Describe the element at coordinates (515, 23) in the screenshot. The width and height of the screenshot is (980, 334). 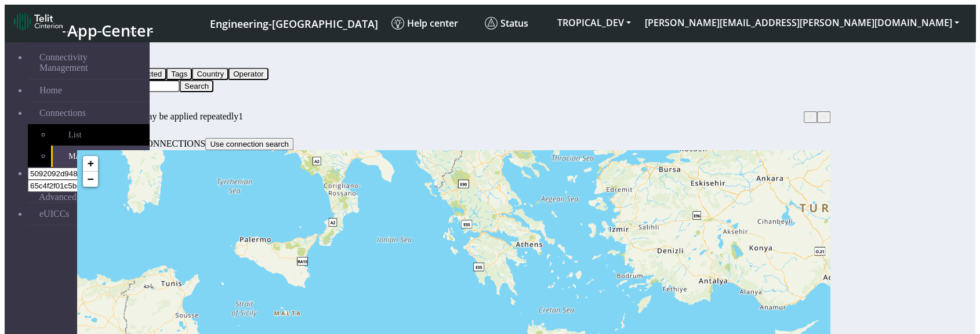
I see `a: Status` at that location.